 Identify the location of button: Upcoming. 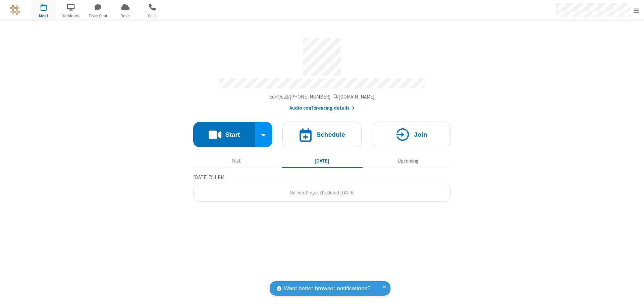
(408, 161).